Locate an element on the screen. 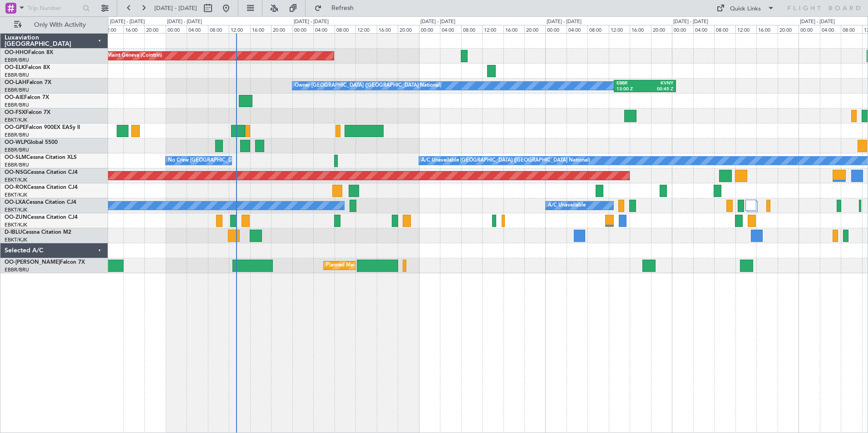 The width and height of the screenshot is (868, 433). div: Quick Links is located at coordinates (745, 9).